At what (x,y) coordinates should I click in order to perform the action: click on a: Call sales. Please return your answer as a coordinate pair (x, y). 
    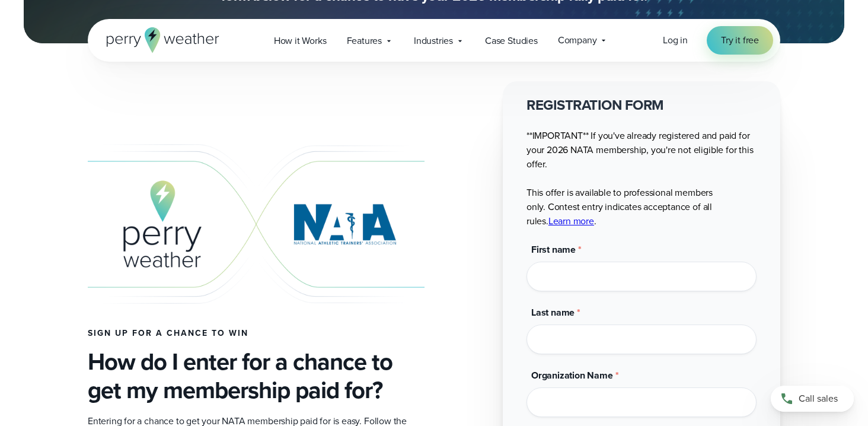
    Looking at the image, I should click on (812, 399).